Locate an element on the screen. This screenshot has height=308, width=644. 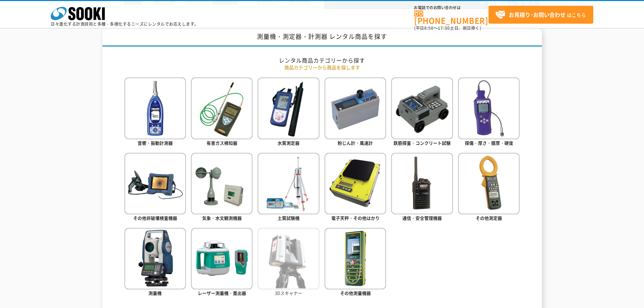
span: はこちら is located at coordinates (541, 15).